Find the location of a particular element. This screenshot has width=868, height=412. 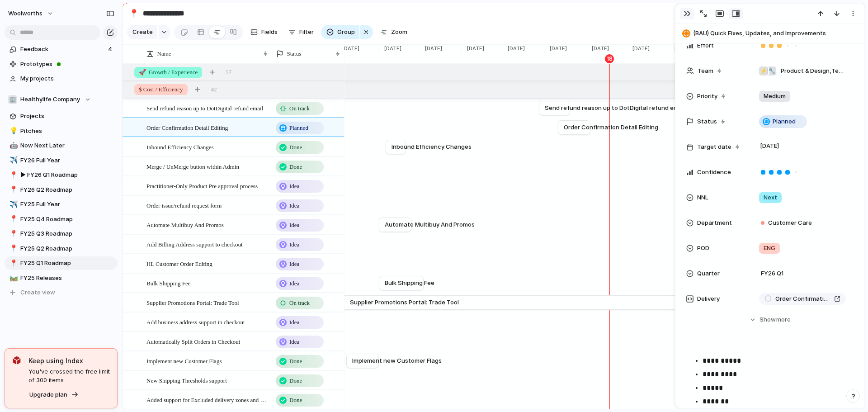

span: FY26 Q1 is located at coordinates (772, 274).